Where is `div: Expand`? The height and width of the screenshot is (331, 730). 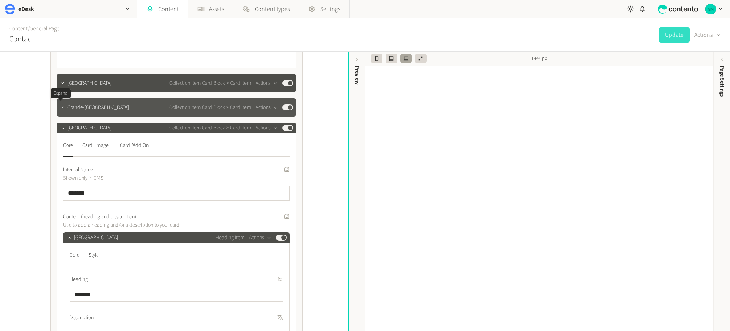 div: Expand is located at coordinates (60, 93).